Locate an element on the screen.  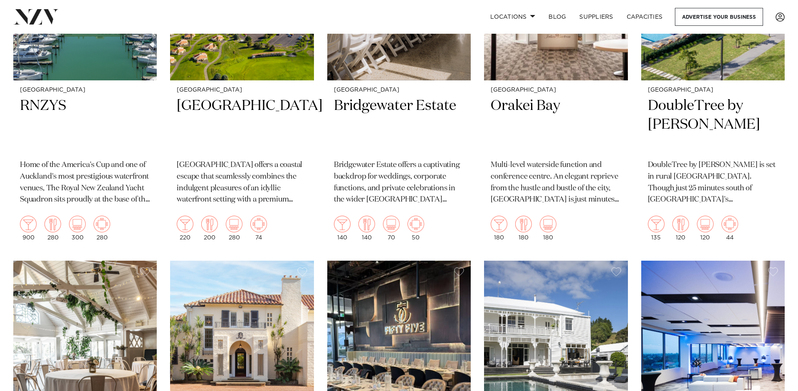
a: Advertise your business is located at coordinates (719, 17).